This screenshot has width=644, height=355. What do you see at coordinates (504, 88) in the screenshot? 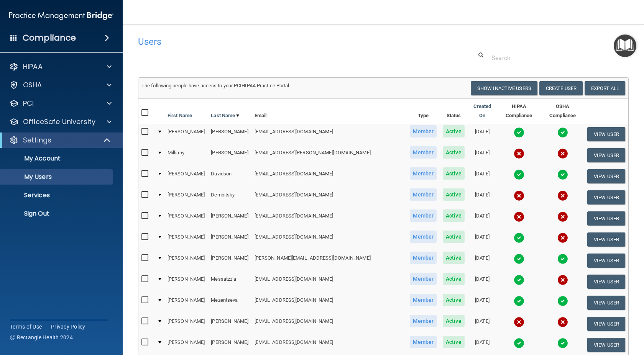
I see `button: Show Inactive Users` at bounding box center [504, 88].